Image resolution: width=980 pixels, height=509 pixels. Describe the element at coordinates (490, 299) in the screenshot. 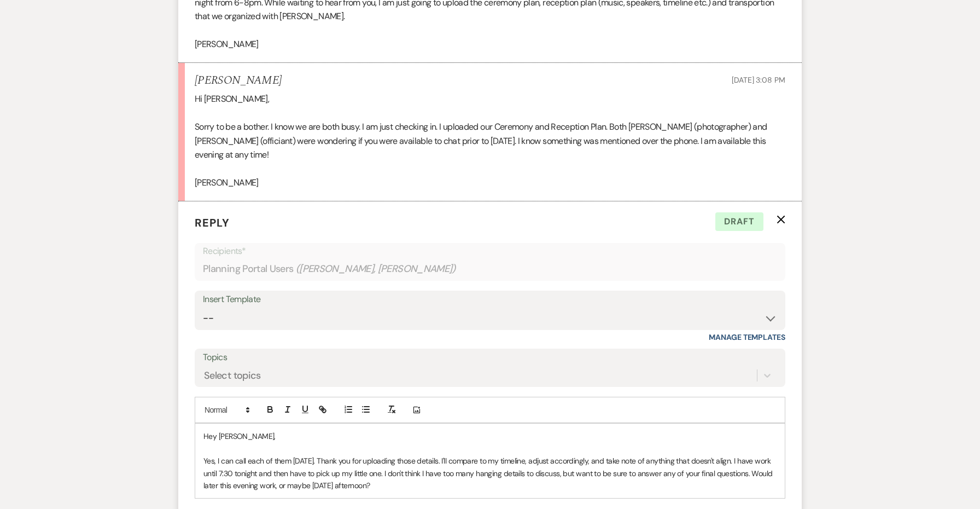

I see `div: Insert Template` at that location.